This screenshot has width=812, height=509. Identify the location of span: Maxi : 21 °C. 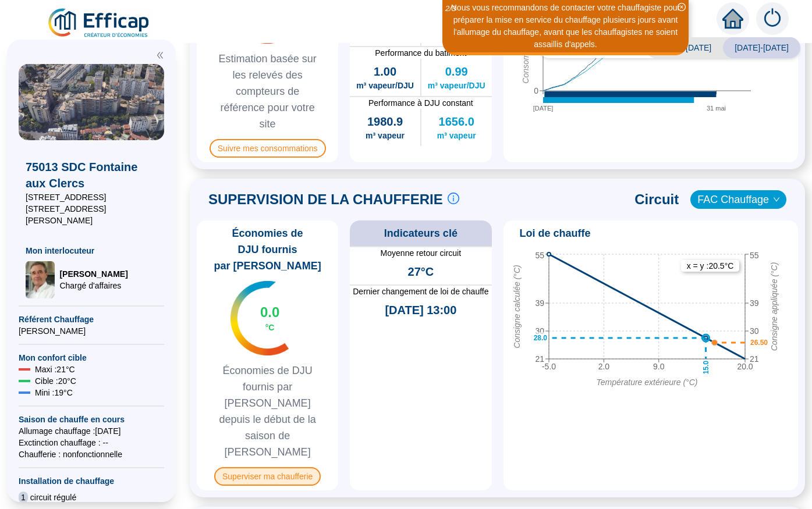
(55, 369).